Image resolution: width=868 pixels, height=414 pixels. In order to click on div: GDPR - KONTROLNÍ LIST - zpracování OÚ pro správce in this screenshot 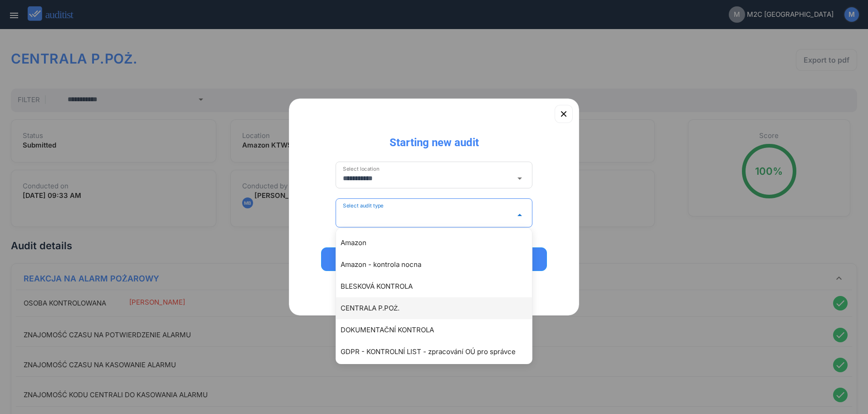, I will do `click(439, 352)`.